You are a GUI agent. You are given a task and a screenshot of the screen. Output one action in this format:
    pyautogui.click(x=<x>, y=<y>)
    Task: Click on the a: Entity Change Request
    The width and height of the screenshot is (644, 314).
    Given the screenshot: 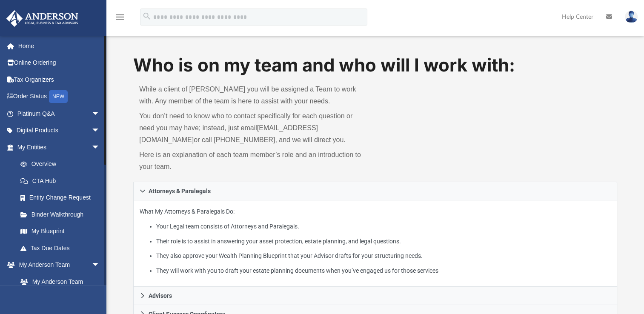 What is the action you would take?
    pyautogui.click(x=62, y=198)
    